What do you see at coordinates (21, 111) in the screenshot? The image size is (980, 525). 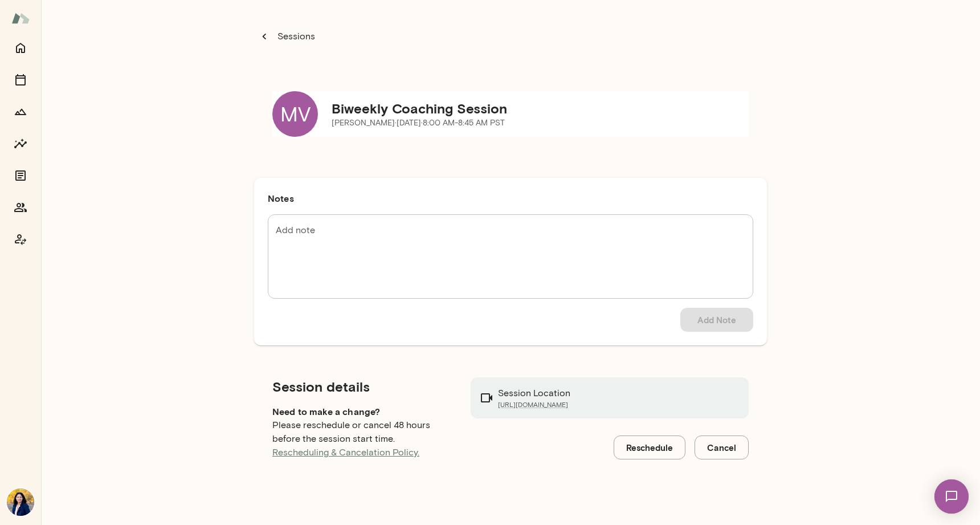 I see `button: Growth Plan` at bounding box center [21, 111].